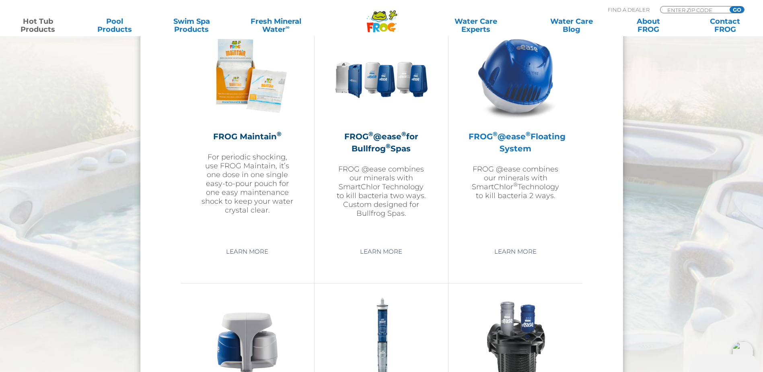  What do you see at coordinates (247, 183) in the screenshot?
I see `p: For periodic shocking, use FROG Maintain, it’s one dose in one single easy-to-pour pouch for one ...` at bounding box center [247, 183].